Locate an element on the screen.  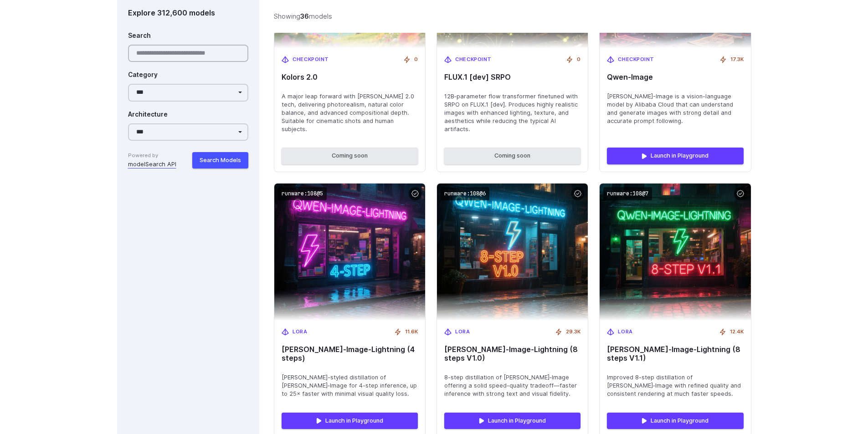
label: Search is located at coordinates (139, 36).